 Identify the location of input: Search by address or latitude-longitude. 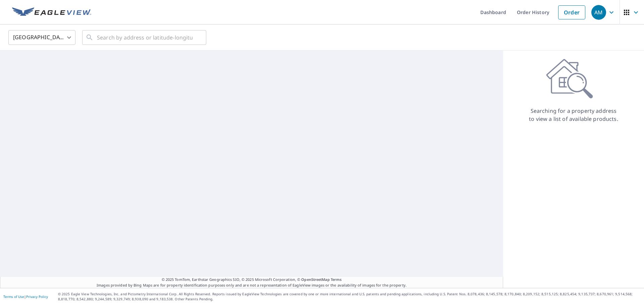
(145, 38).